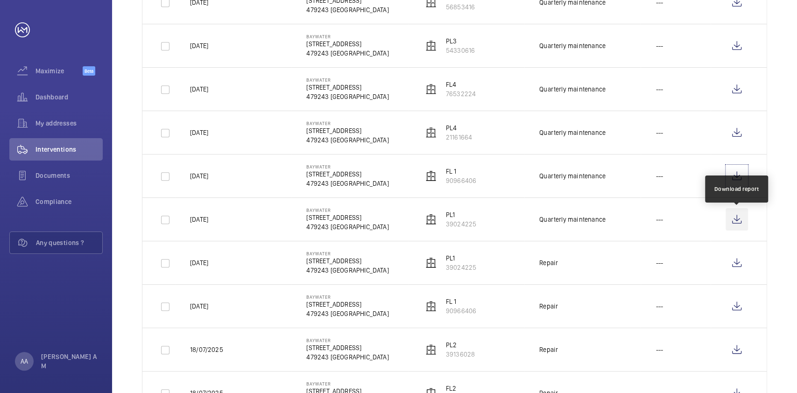 This screenshot has height=393, width=797. I want to click on span: My addresses, so click(69, 123).